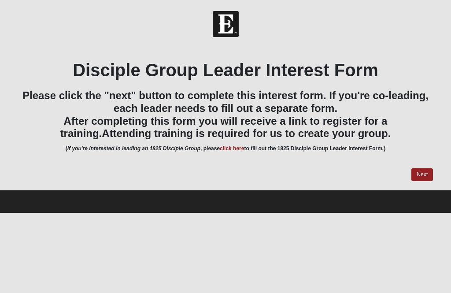  Describe the element at coordinates (225, 70) in the screenshot. I see `b: Disciple Group Leader Interest Form` at that location.